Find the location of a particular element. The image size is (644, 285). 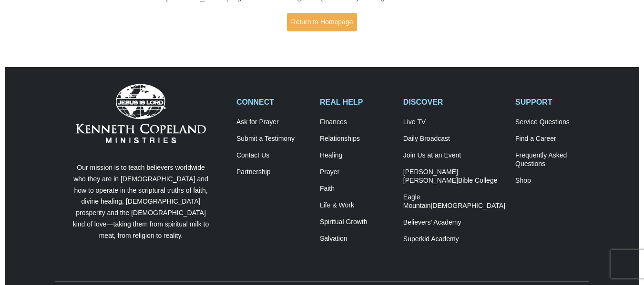

a: Ask for Prayer is located at coordinates (273, 122).